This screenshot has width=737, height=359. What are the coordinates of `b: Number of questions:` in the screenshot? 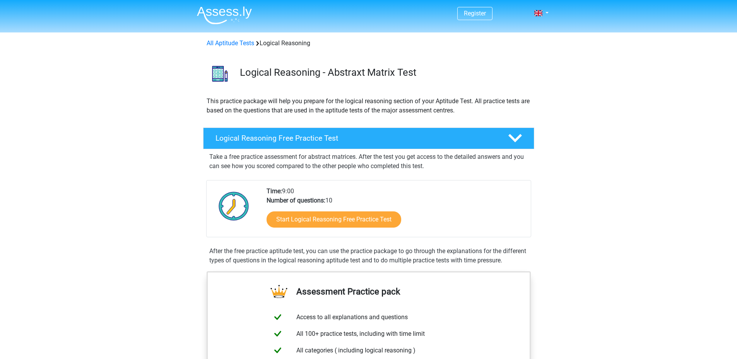 It's located at (296, 200).